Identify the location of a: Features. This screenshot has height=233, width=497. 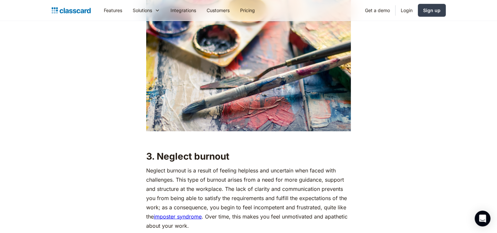
(113, 10).